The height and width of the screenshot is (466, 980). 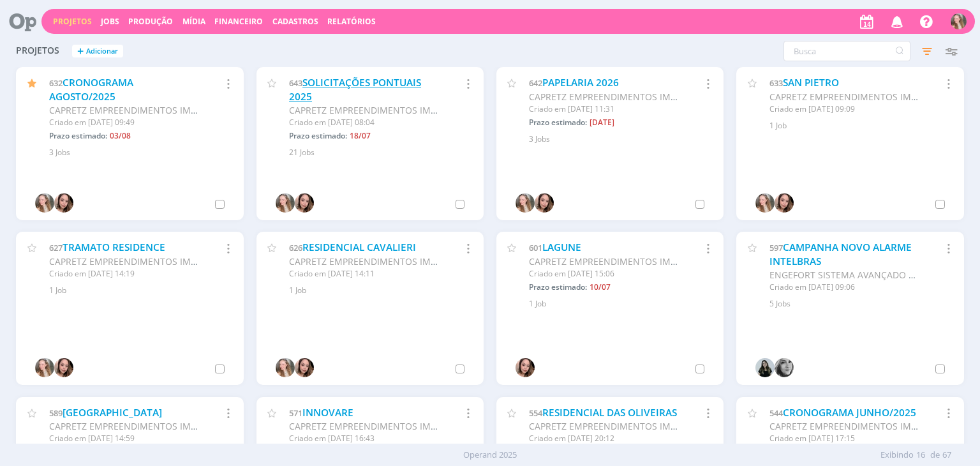 What do you see at coordinates (811, 82) in the screenshot?
I see `a: SAN PIETRO` at bounding box center [811, 82].